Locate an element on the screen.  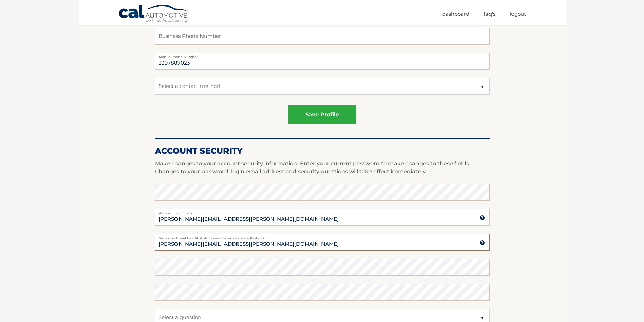
label: Account Login Email is located at coordinates (322, 211).